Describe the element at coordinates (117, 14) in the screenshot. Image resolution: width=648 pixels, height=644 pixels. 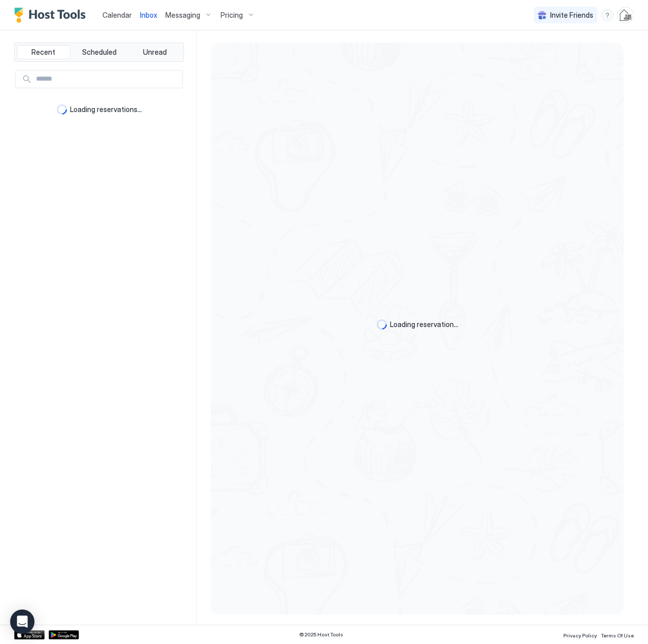
I see `a: Calendar` at that location.